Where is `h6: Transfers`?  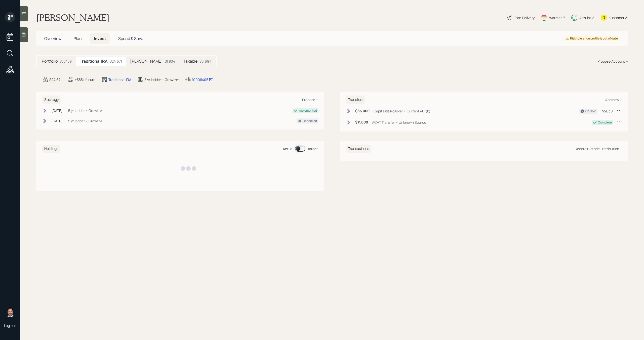
h6: Transfers is located at coordinates (356, 99).